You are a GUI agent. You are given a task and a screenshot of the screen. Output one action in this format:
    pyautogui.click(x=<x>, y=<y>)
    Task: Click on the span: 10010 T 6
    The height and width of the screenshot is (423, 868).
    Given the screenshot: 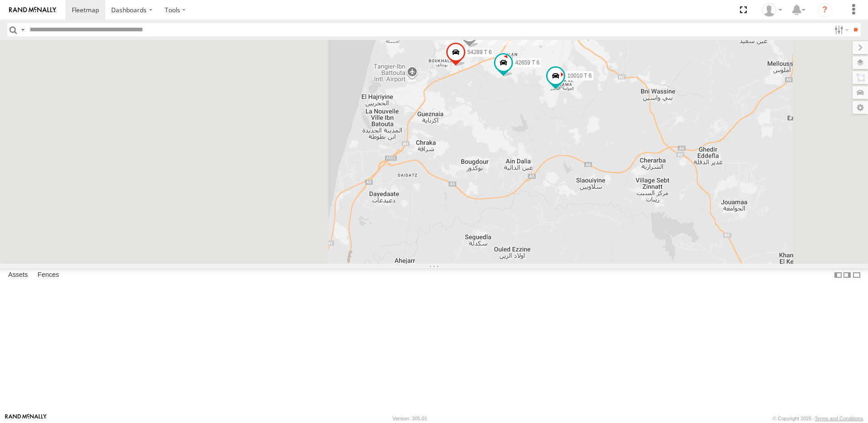 What is the action you would take?
    pyautogui.click(x=580, y=75)
    